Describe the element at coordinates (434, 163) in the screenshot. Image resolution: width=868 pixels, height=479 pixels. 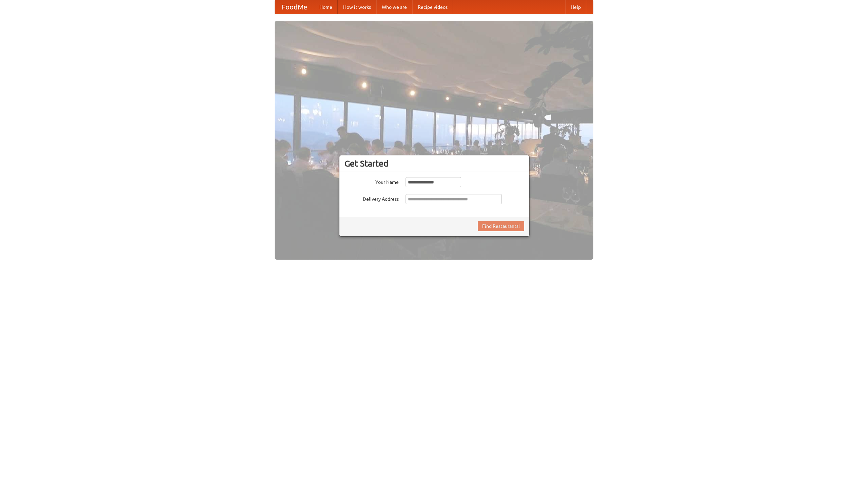
I see `h3: Get Started` at that location.